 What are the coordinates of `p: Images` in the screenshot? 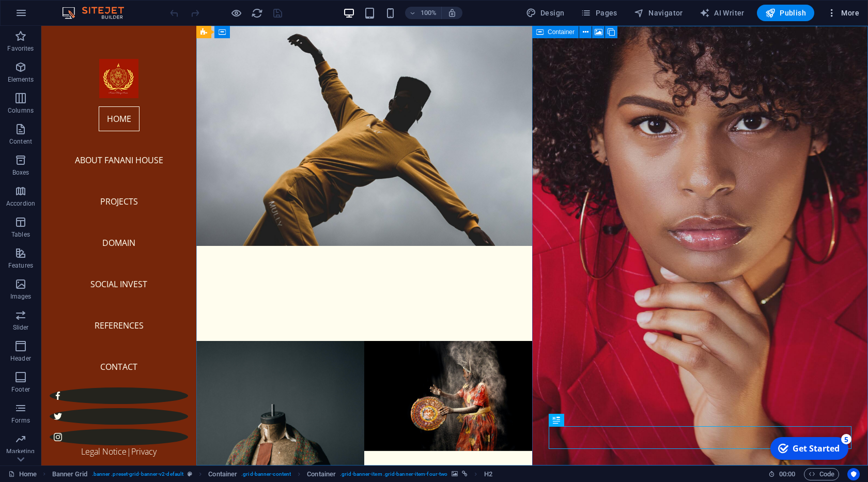 It's located at (21, 297).